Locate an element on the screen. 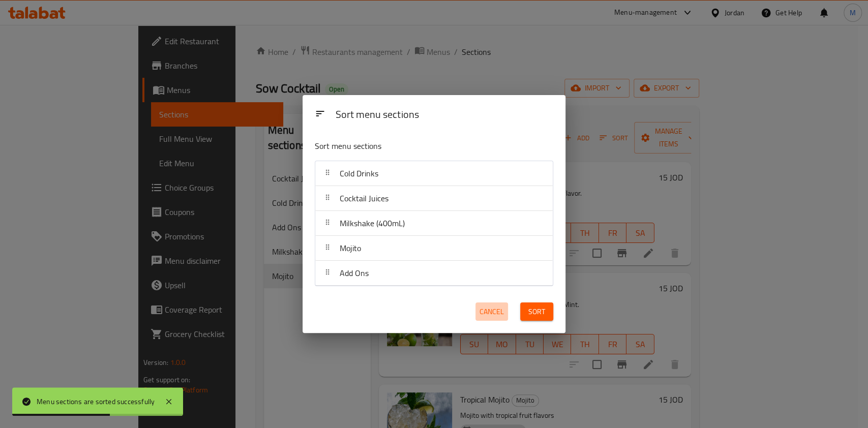 The width and height of the screenshot is (868, 428). div: Add Ons is located at coordinates (434, 273).